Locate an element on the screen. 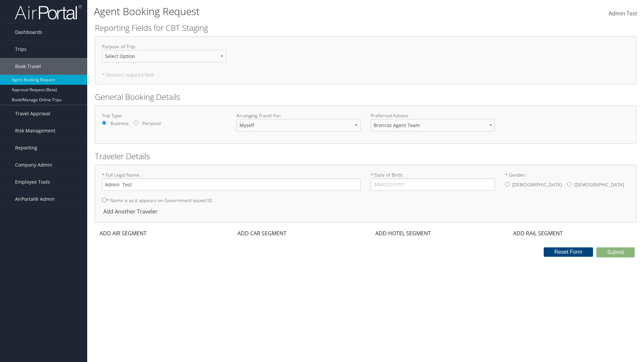  span: Dashboards is located at coordinates (29, 32).